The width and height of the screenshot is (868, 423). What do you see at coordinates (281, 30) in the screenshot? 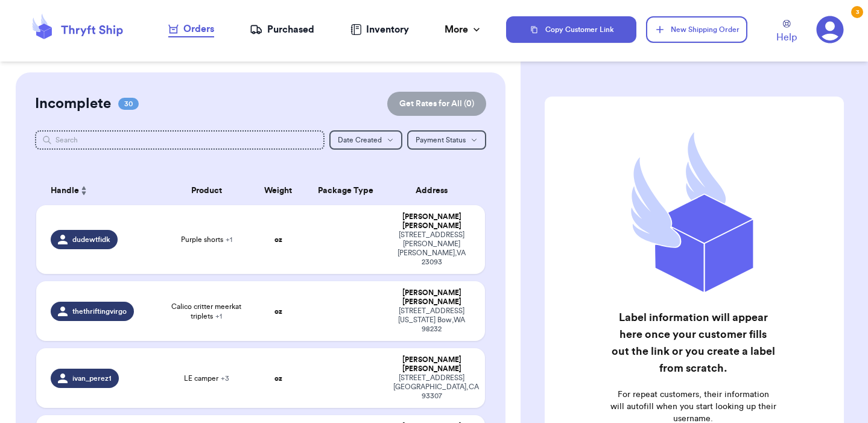
I see `div: Purchased` at bounding box center [281, 30].